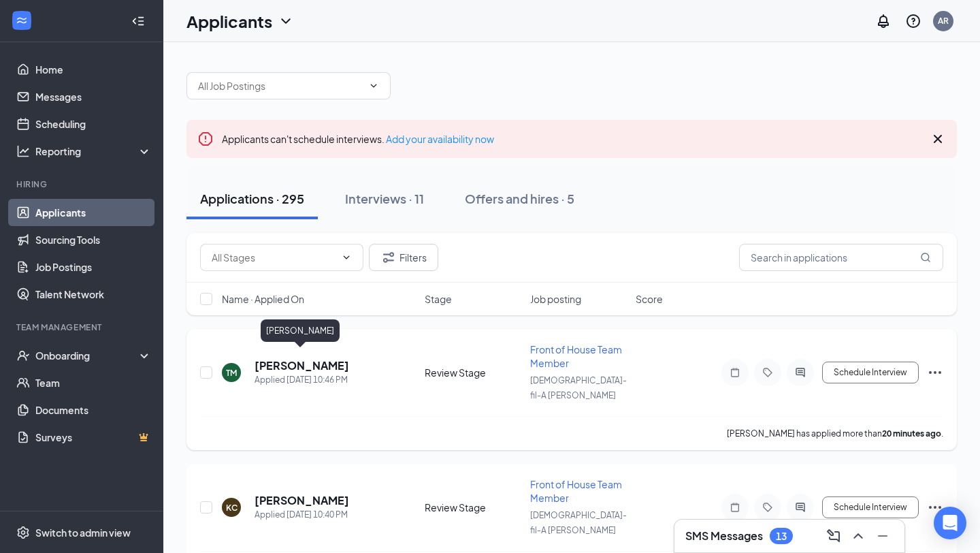 The height and width of the screenshot is (553, 980). What do you see at coordinates (440, 139) in the screenshot?
I see `a: Add your availability now` at bounding box center [440, 139].